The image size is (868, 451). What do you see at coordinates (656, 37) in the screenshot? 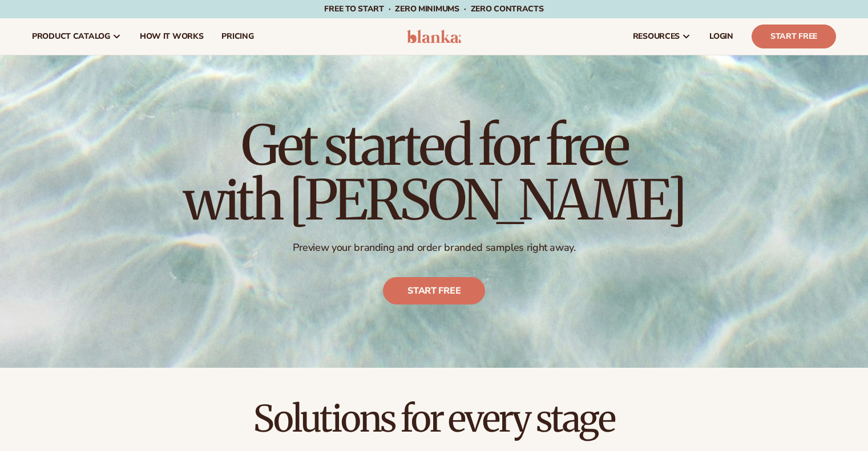
I see `span: resources` at bounding box center [656, 37].